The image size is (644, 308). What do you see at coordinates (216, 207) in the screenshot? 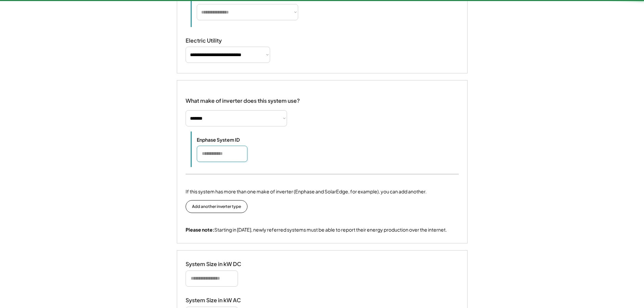
I see `button: Add another inverter type` at bounding box center [216, 207].